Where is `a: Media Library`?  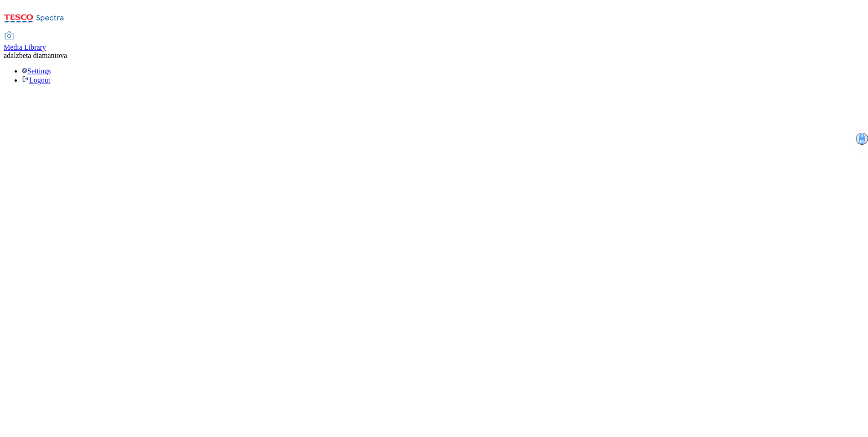 a: Media Library is located at coordinates (25, 42).